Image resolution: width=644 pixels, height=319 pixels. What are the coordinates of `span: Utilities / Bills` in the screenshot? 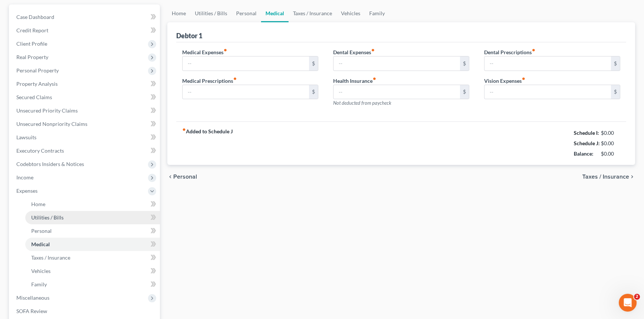 It's located at (47, 217).